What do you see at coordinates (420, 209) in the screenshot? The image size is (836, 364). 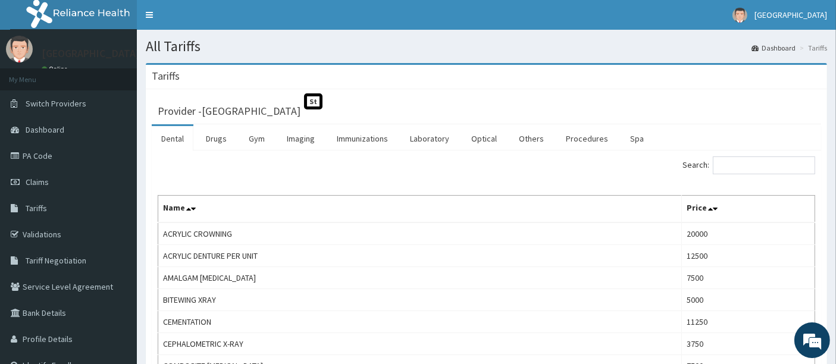 I see `th: Name` at bounding box center [420, 209].